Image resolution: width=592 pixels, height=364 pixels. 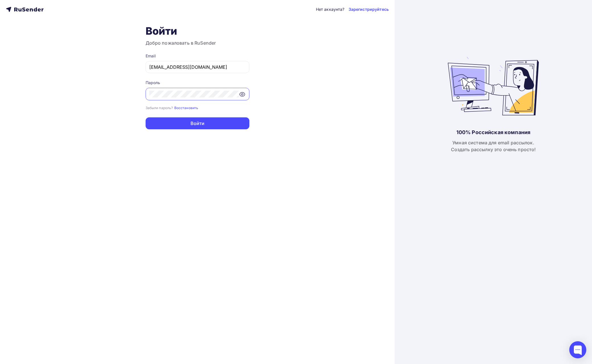 What do you see at coordinates (159, 108) in the screenshot?
I see `small: Забыли пароль?` at bounding box center [159, 108].